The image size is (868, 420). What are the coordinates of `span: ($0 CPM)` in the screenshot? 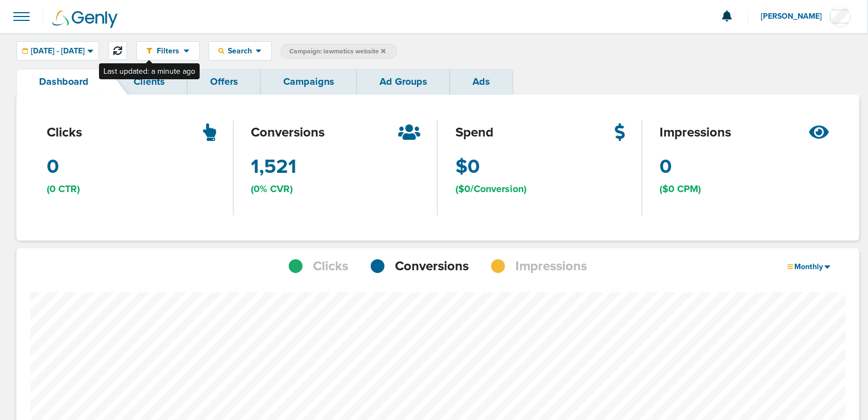 It's located at (680, 189).